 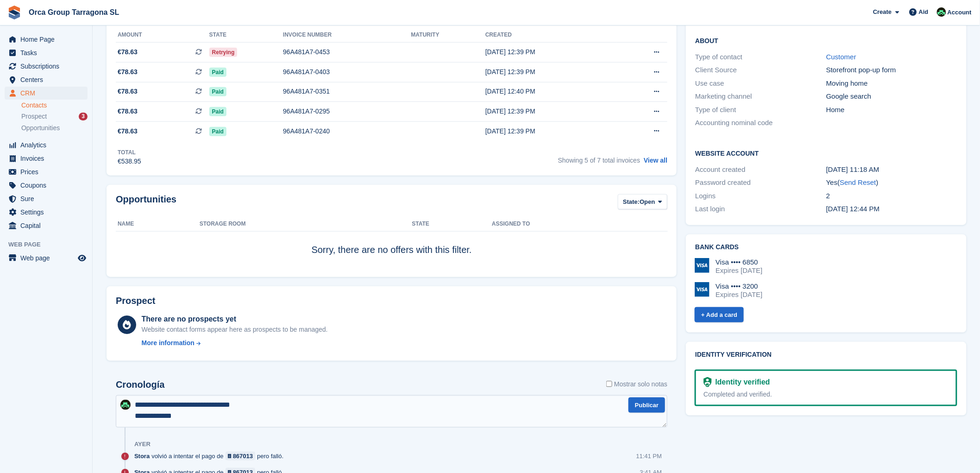 I want to click on font: There are no prospects yet, so click(x=189, y=319).